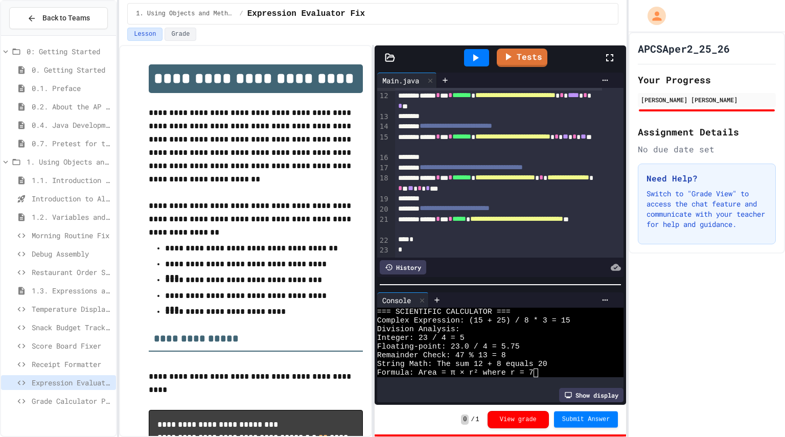 This screenshot has height=437, width=785. Describe the element at coordinates (707, 178) in the screenshot. I see `h3: Need Help?` at that location.